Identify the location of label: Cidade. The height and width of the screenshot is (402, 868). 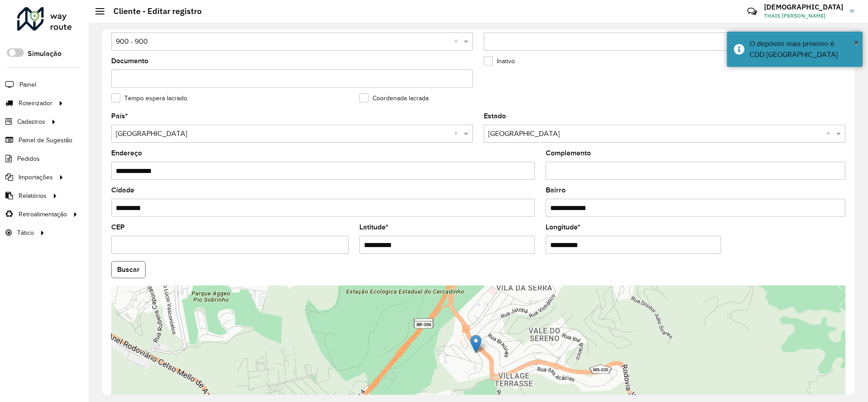
(123, 190).